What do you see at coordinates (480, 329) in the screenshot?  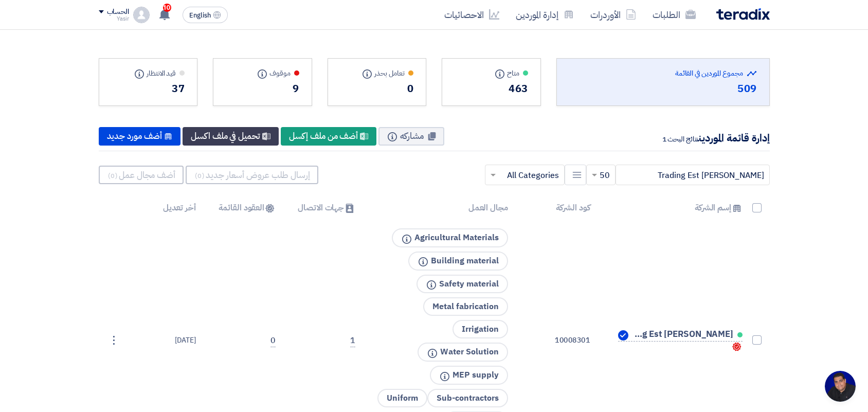 I see `span: Irrigation` at bounding box center [480, 329].